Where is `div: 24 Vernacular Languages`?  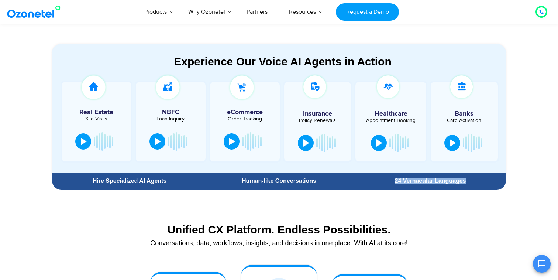
div: 24 Vernacular Languages is located at coordinates (431, 181).